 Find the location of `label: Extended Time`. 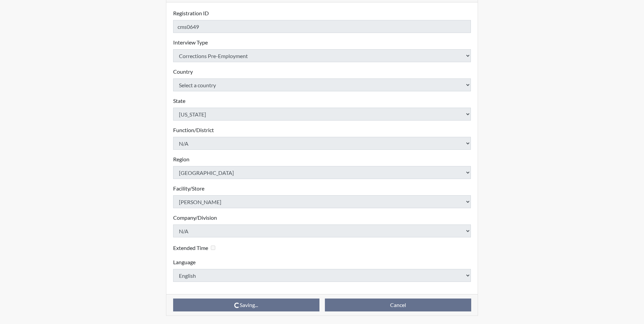

label: Extended Time is located at coordinates (190, 248).